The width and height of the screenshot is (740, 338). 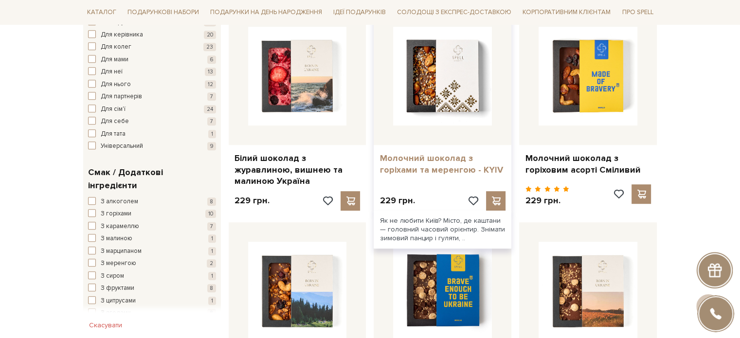 I want to click on button: Універсальний 9, so click(x=152, y=147).